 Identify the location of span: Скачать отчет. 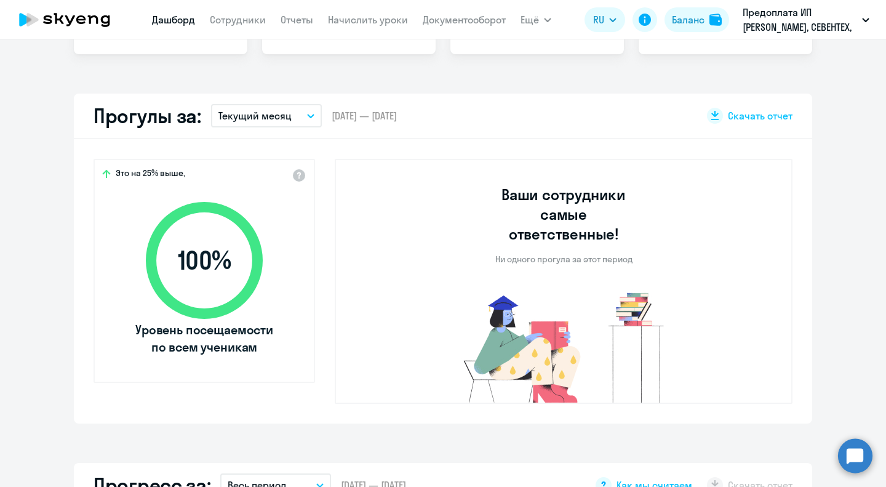
(760, 116).